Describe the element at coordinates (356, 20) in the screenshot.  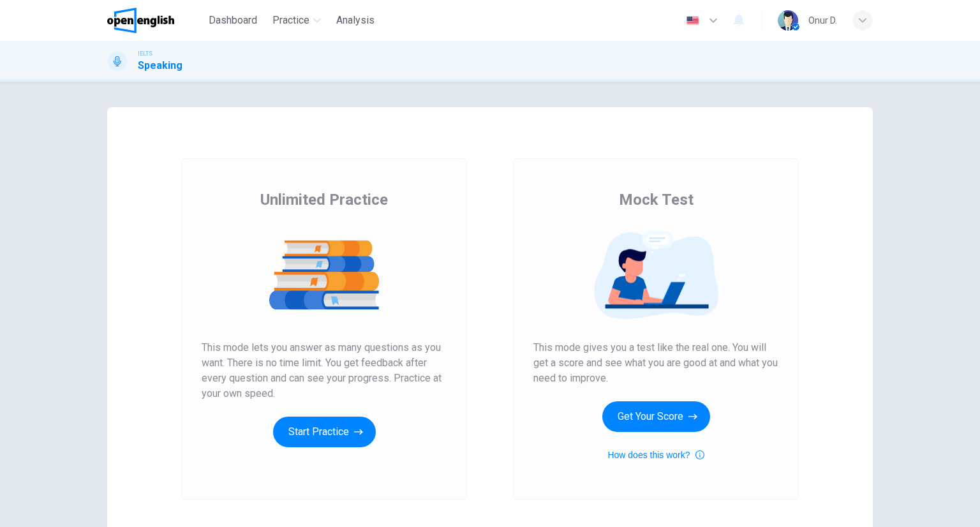
I see `button: Analysis` at that location.